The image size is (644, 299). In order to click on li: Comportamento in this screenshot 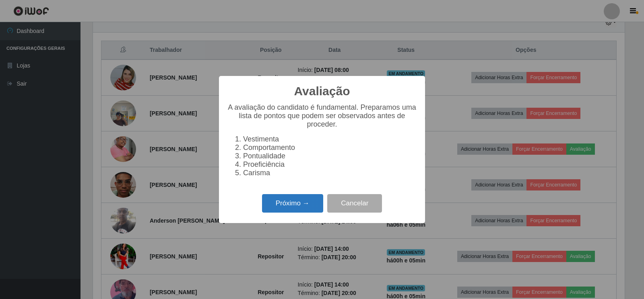, I will do `click(330, 147)`.